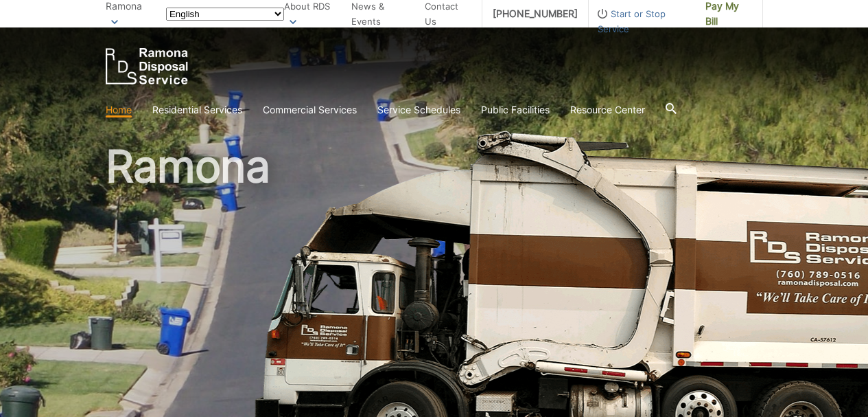 The image size is (868, 417). Describe the element at coordinates (608, 110) in the screenshot. I see `a: Resource Center` at that location.